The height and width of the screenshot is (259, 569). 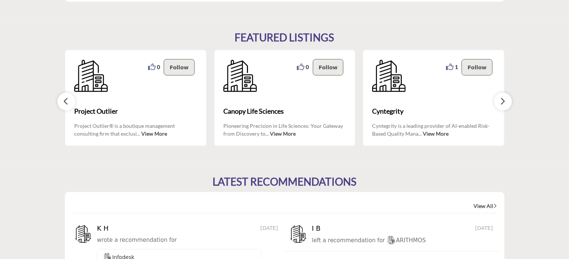 What do you see at coordinates (406, 241) in the screenshot?
I see `a: imageARITHMOS` at bounding box center [406, 241].